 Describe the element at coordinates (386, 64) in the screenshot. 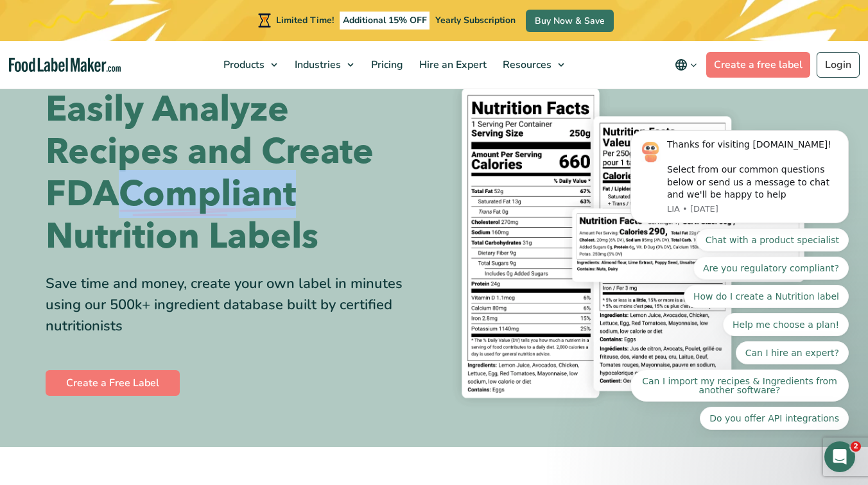

I see `span: Pricing` at that location.